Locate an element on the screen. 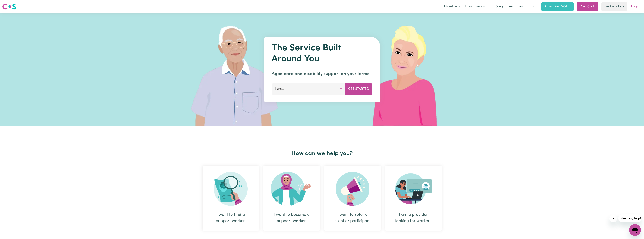  button: Safety & resources is located at coordinates (509, 7).